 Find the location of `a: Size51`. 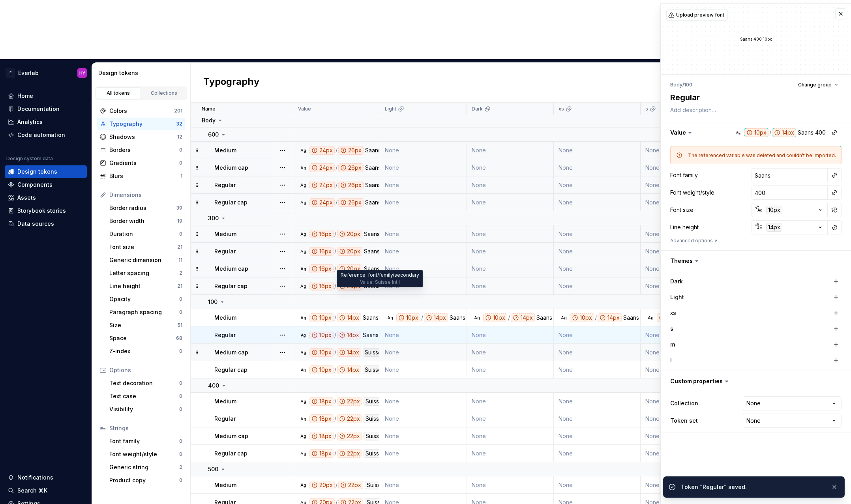

a: Size51 is located at coordinates (146, 325).